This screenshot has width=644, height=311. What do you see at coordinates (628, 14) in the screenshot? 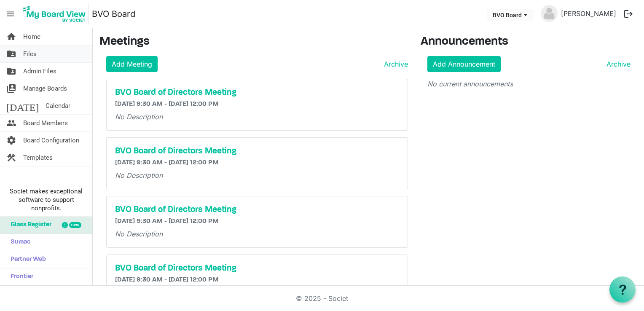
I see `button: logout` at bounding box center [628, 14].